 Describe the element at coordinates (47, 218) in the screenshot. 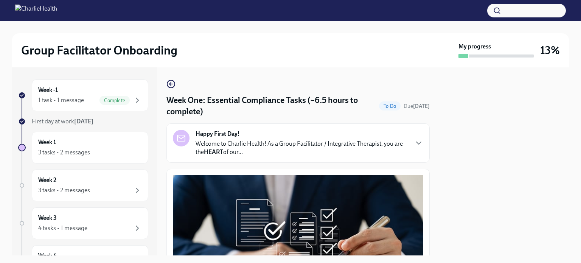

I see `h6: Week 3` at that location.